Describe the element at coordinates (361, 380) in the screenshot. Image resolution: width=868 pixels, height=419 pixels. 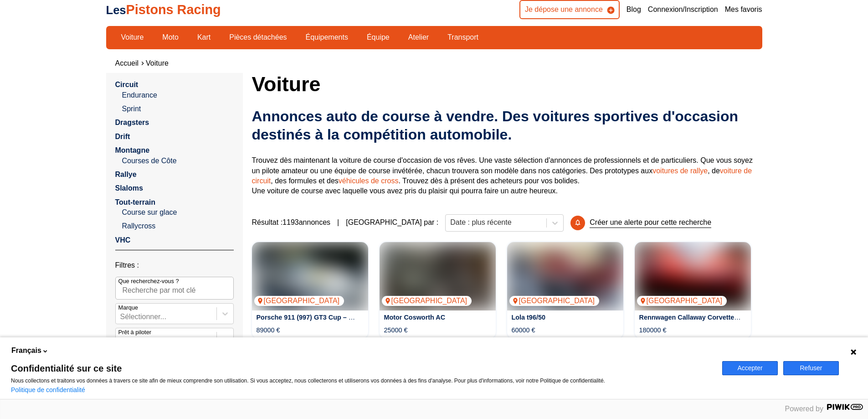
I see `p: Nous collectons et traitons vos données à travers ce site afin de mieux comprendre son utilisatio...` at that location.